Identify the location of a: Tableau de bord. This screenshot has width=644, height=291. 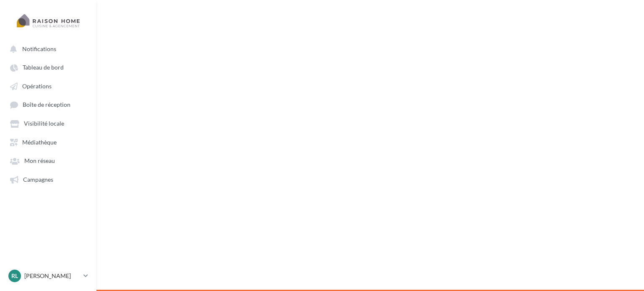
(49, 67).